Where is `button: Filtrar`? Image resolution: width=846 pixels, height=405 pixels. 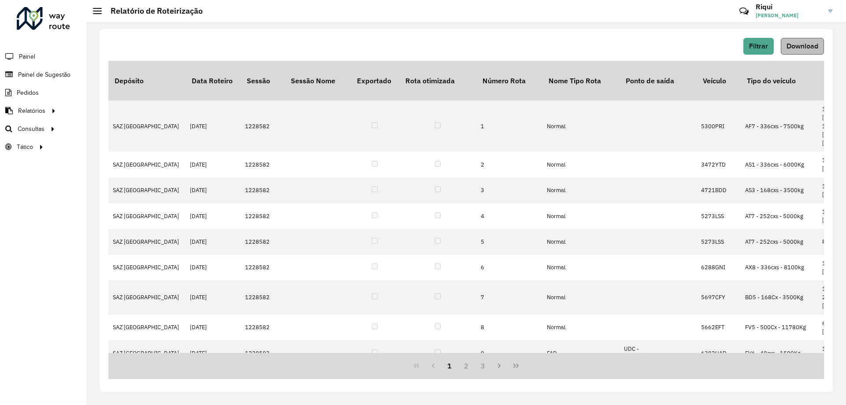
button: Filtrar is located at coordinates (759, 46).